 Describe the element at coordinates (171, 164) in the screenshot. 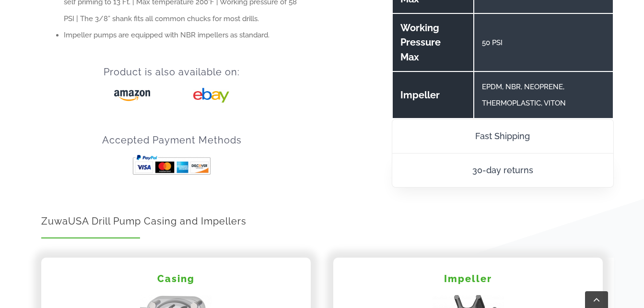

I see `img: paypal-payments` at that location.